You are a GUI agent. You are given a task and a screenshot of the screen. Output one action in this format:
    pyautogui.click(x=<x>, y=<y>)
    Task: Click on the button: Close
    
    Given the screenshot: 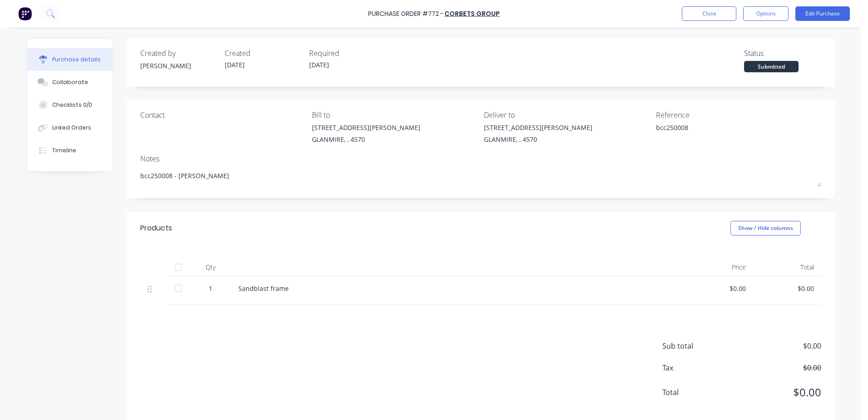 What is the action you would take?
    pyautogui.click(x=709, y=13)
    